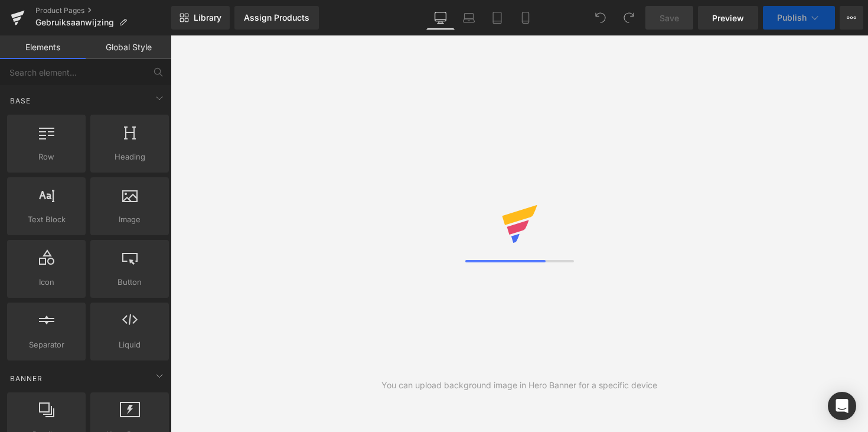  Describe the element at coordinates (129, 157) in the screenshot. I see `span: Heading` at that location.